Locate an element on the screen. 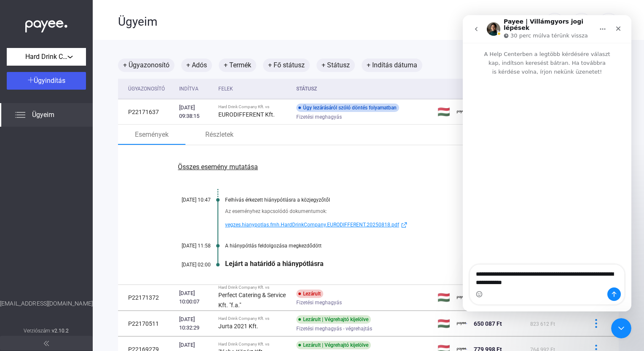 This screenshot has height=351, width=644. div: Ügyeim is located at coordinates (331, 22).